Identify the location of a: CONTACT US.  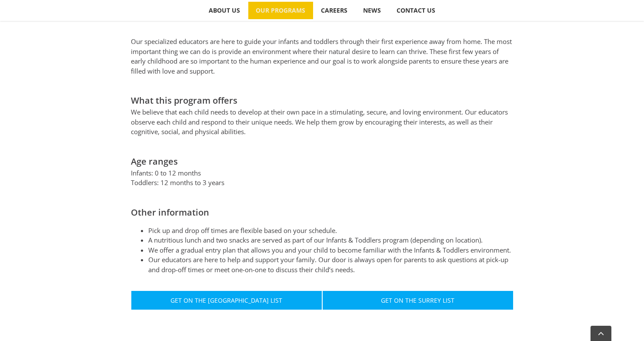
(416, 11).